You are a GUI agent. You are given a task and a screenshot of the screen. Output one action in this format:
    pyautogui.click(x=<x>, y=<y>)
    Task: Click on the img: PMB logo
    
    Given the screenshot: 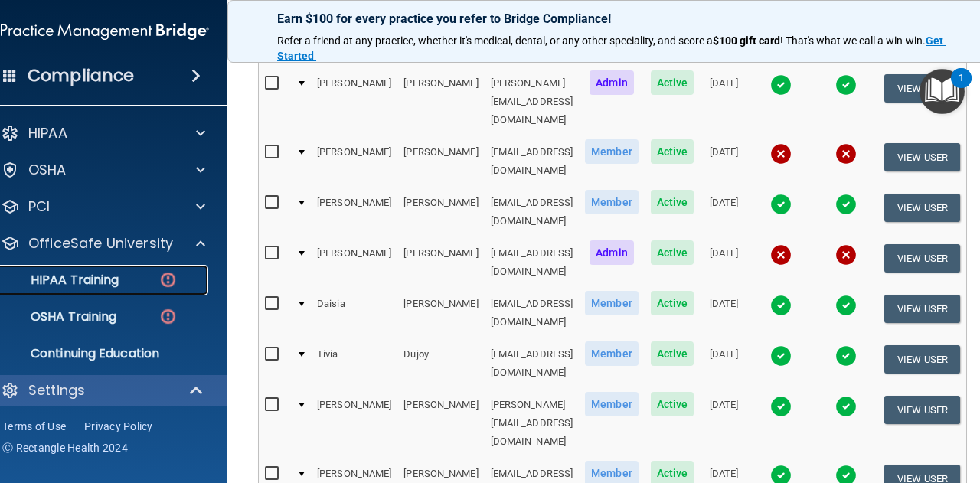 What is the action you would take?
    pyautogui.click(x=105, y=31)
    